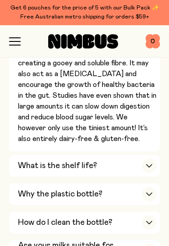  What do you see at coordinates (65, 223) in the screenshot?
I see `h3: How do I clean the bottle?` at bounding box center [65, 223].